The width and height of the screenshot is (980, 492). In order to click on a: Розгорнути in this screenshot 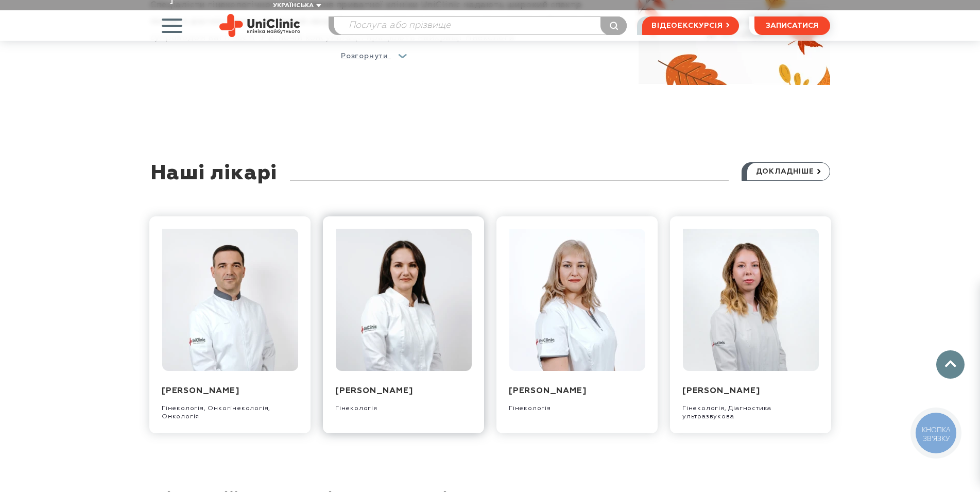, I will do `click(374, 56)`.